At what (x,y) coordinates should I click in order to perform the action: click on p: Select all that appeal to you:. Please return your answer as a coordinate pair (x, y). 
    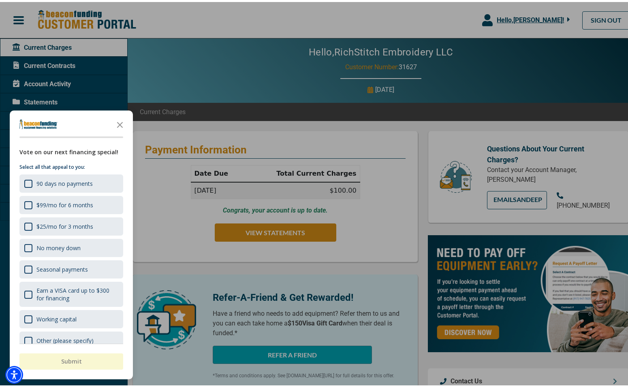
    Looking at the image, I should click on (71, 165).